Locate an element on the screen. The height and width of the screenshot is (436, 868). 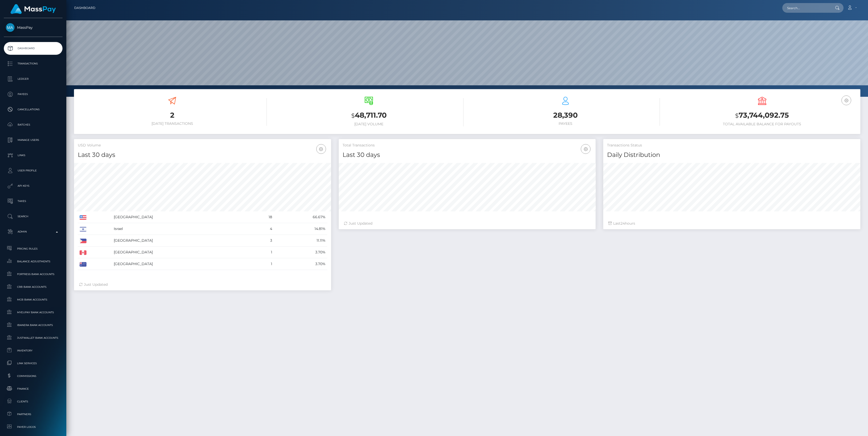
div: Last hours is located at coordinates (732, 224).